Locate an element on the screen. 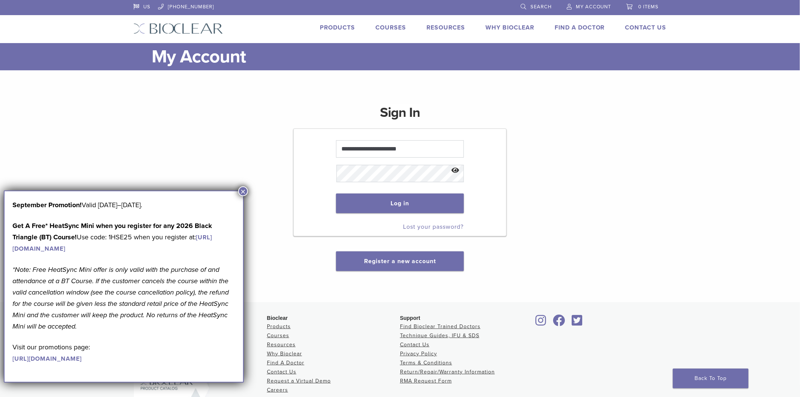 The height and width of the screenshot is (397, 800). button: Show password is located at coordinates (455, 170).